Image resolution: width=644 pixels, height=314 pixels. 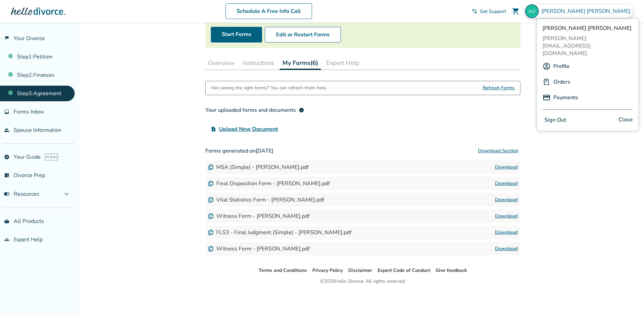 I want to click on span: Get Support, so click(x=493, y=11).